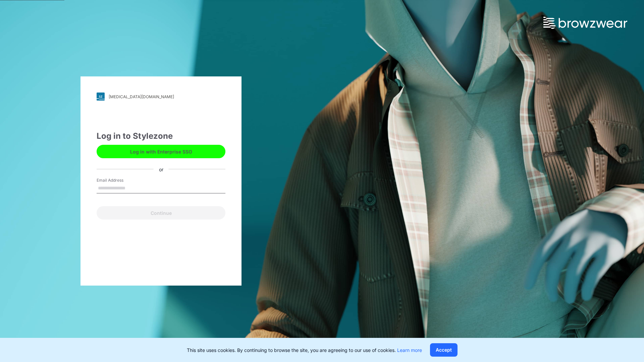  I want to click on div: Log in to Stylezone, so click(161, 136).